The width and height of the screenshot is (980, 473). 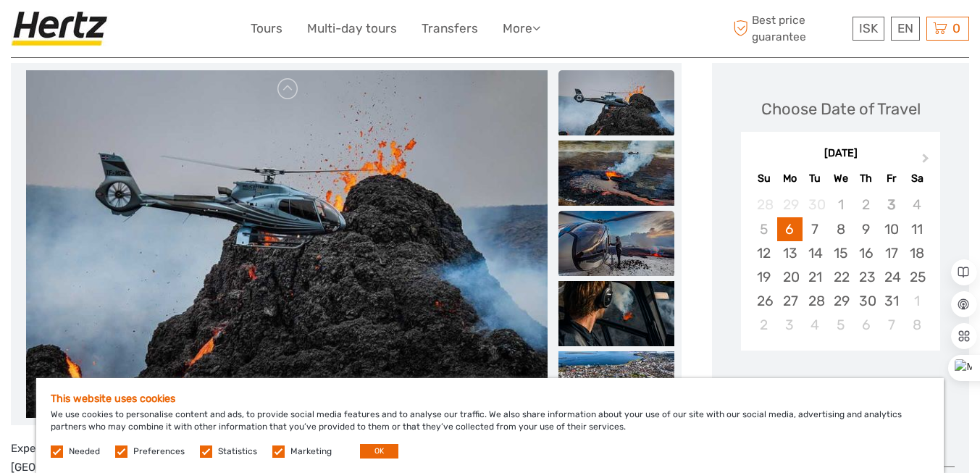 What do you see at coordinates (378, 451) in the screenshot?
I see `button: OK` at bounding box center [378, 451].